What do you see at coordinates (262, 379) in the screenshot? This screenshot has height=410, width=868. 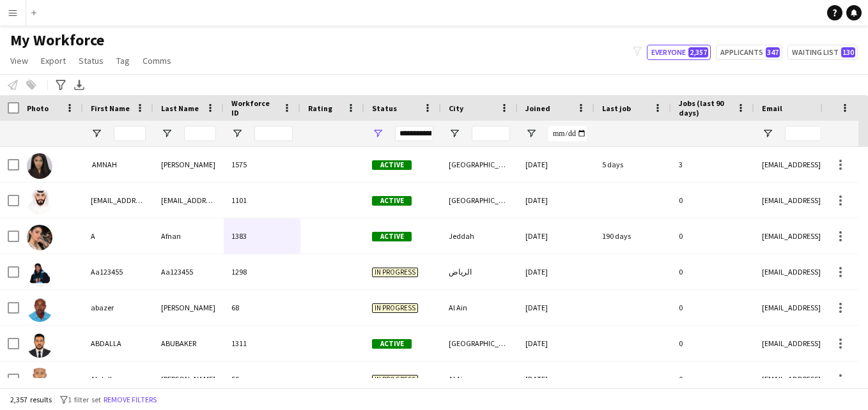 I see `div: 50` at bounding box center [262, 379].